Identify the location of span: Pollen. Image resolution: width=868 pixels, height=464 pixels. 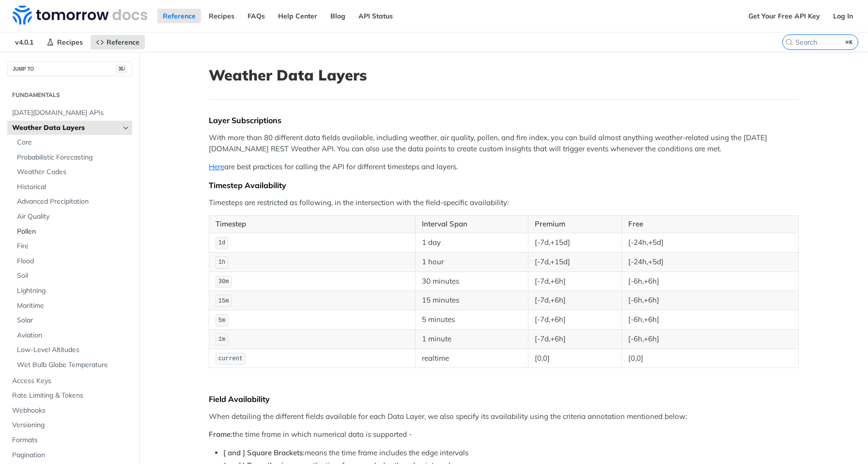
(73, 232).